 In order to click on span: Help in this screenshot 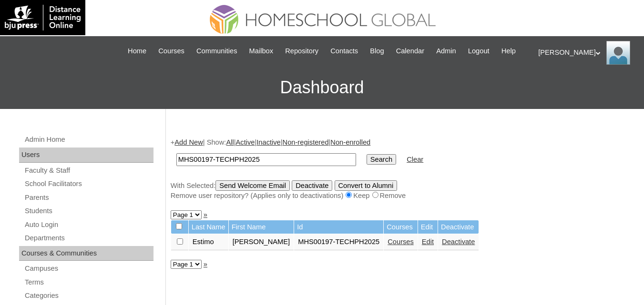, I will do `click(508, 51)`.